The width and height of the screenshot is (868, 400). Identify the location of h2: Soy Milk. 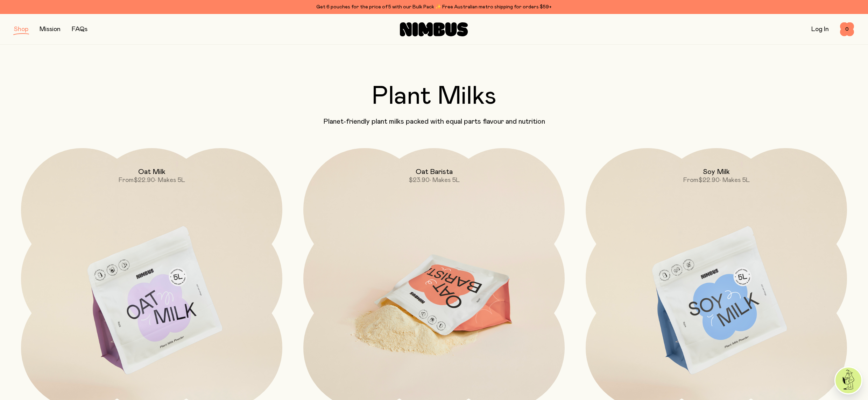
(716, 172).